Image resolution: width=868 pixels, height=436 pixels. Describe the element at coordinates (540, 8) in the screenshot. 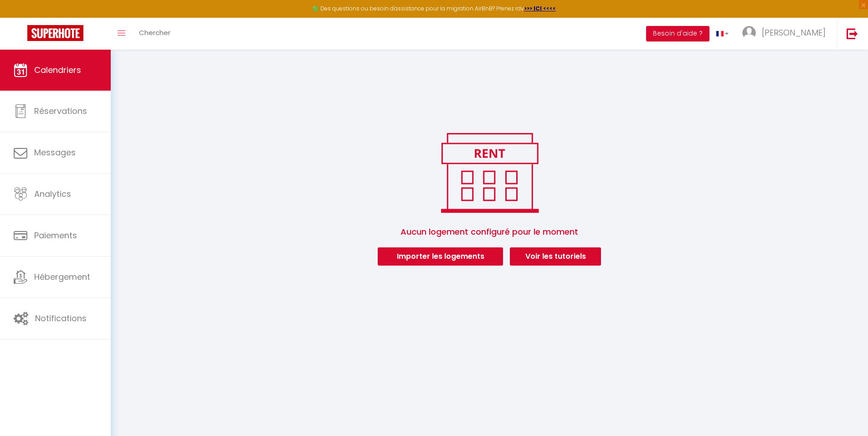

I see `a: >>> ICI <<<<` at that location.